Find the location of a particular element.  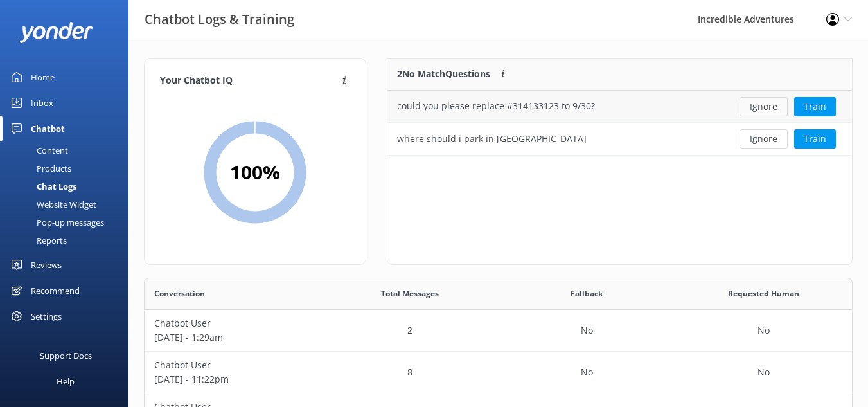

h3: Chatbot Logs & Training is located at coordinates (219, 20).